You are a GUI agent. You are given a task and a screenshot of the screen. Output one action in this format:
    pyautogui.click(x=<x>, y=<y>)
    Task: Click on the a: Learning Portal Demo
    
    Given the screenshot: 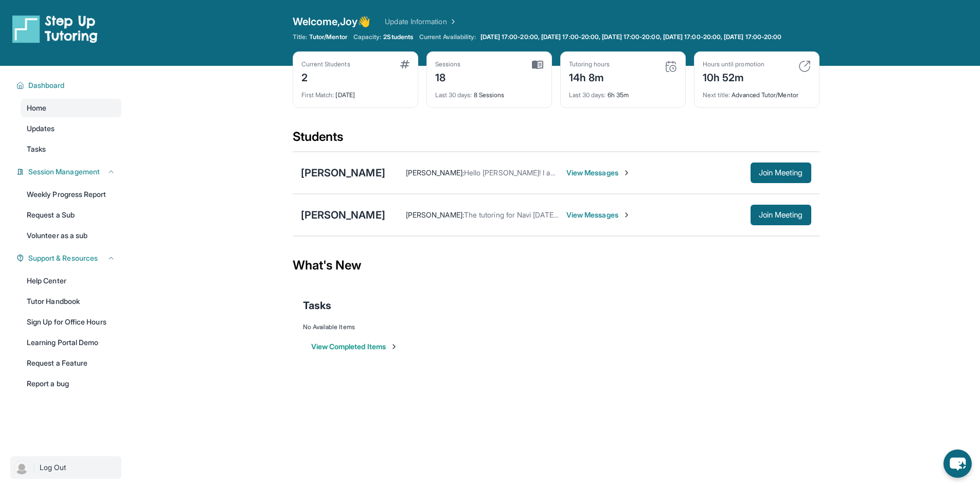 What is the action you would take?
    pyautogui.click(x=71, y=343)
    